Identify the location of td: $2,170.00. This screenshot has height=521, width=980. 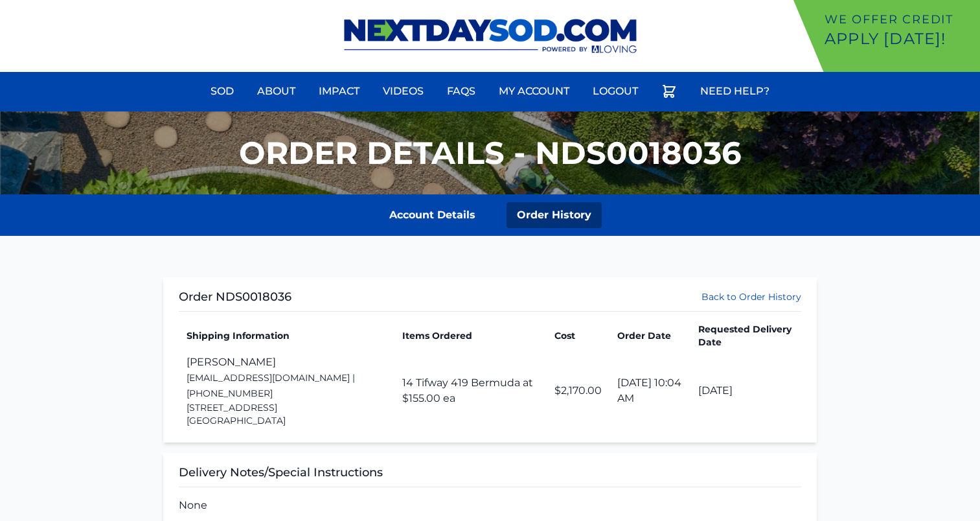
(578, 391).